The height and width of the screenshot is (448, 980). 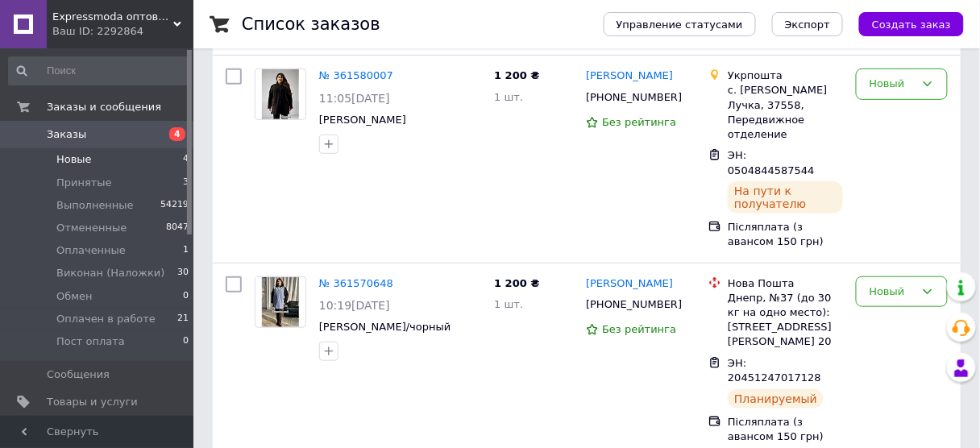 I want to click on span: Обмен, so click(x=74, y=296).